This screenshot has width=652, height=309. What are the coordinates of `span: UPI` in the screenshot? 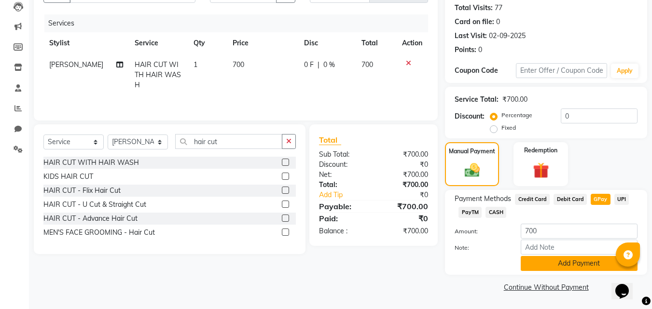 It's located at (621, 199).